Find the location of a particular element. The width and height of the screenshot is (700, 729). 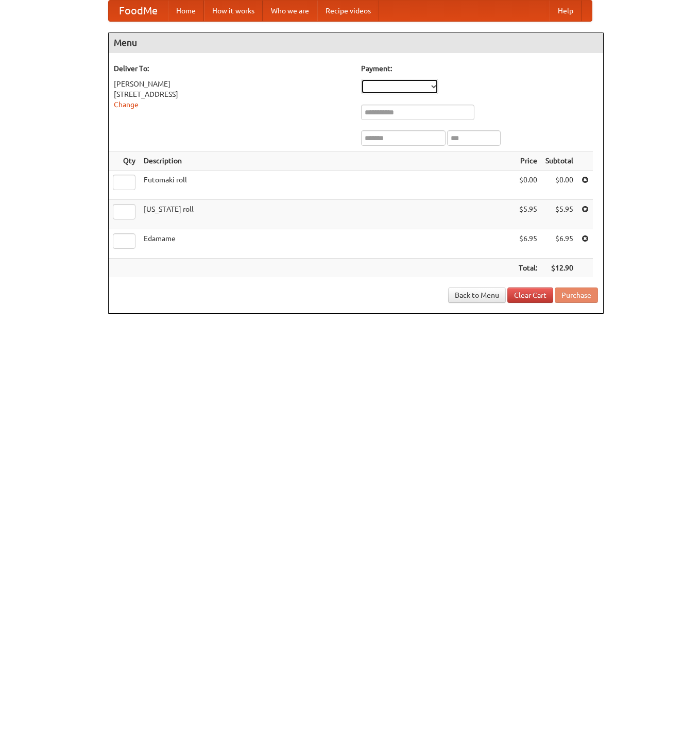

th: Subtotal is located at coordinates (559, 161).